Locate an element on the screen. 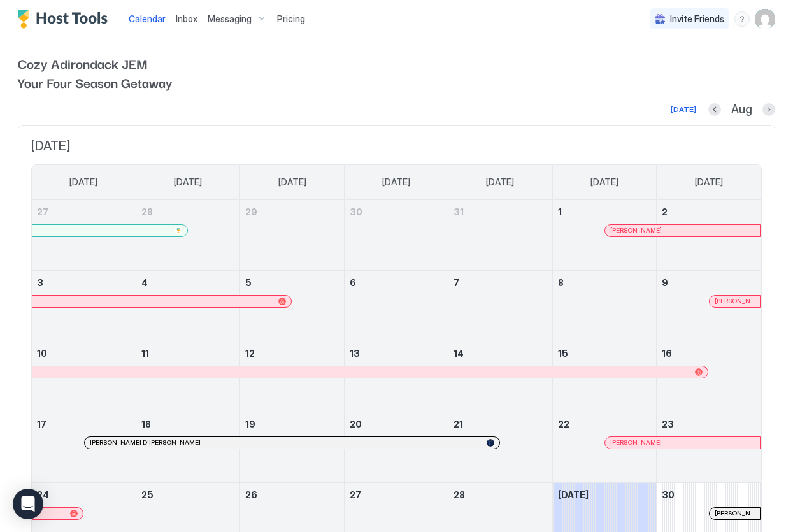  a: August 22, 2025 is located at coordinates (604, 424).